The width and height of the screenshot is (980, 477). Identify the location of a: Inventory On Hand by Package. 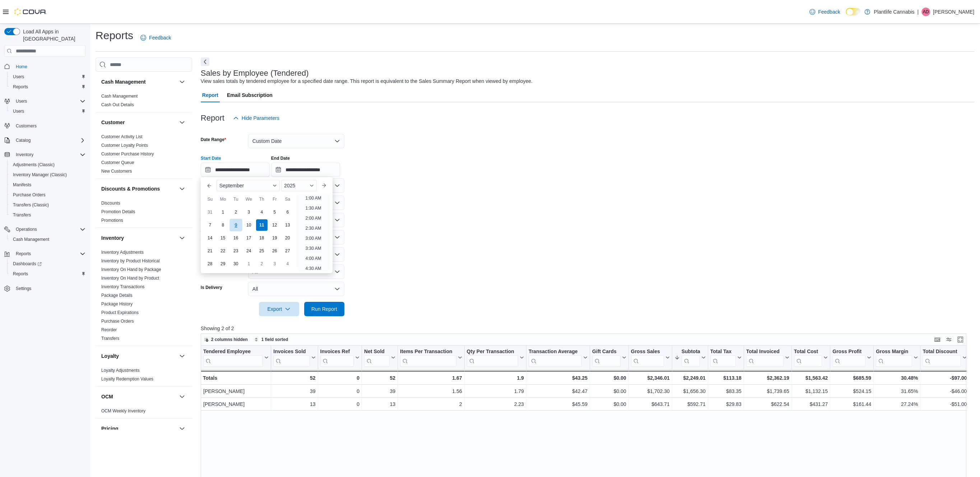
(131, 270).